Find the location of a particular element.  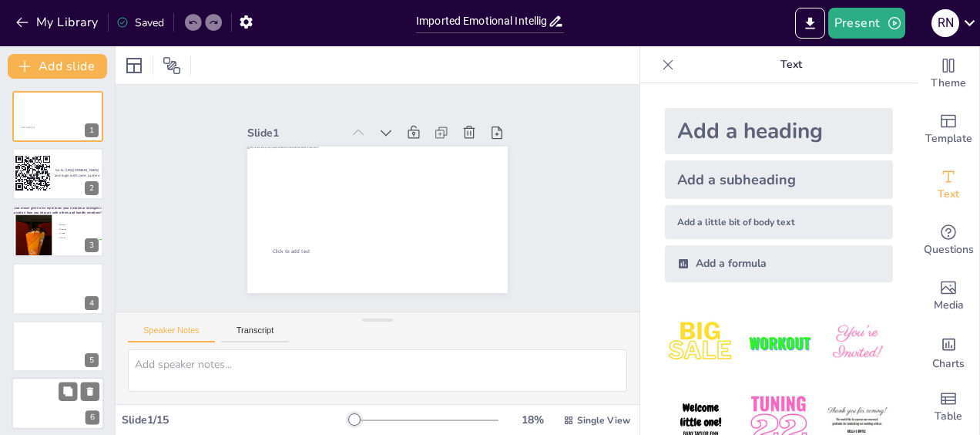

div: Add a little bit of body text is located at coordinates (779, 222).